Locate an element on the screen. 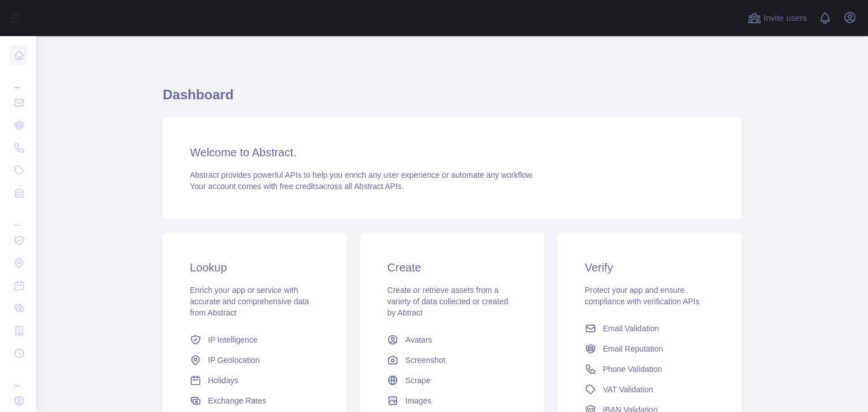 This screenshot has width=868, height=412. a: Scrape is located at coordinates (451, 380).